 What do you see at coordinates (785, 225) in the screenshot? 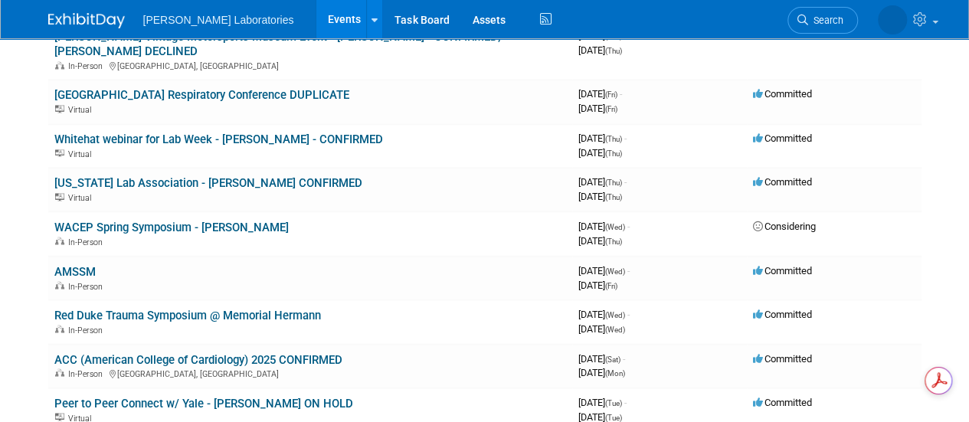
I see `span: Considering` at bounding box center [785, 225].